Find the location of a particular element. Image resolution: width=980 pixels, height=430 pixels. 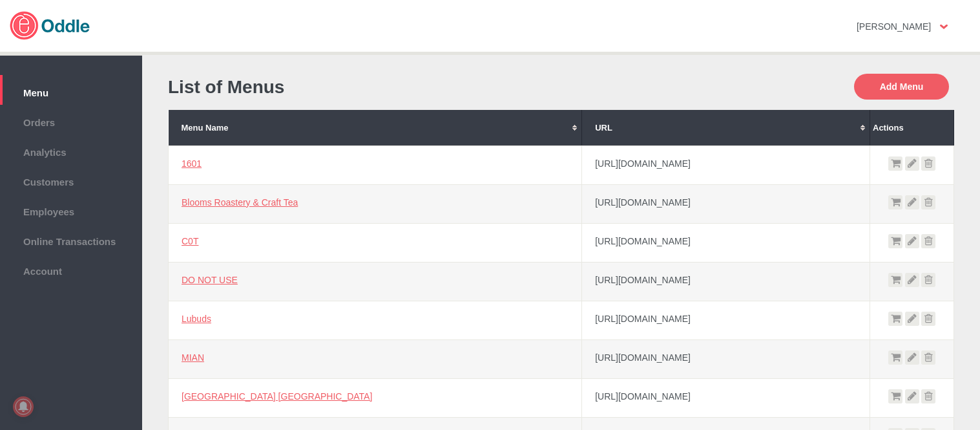

span: Account is located at coordinates (71, 270).